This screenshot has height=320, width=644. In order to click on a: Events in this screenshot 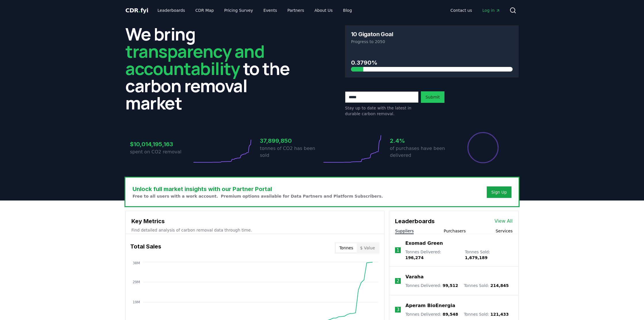, I will do `click(270, 10)`.